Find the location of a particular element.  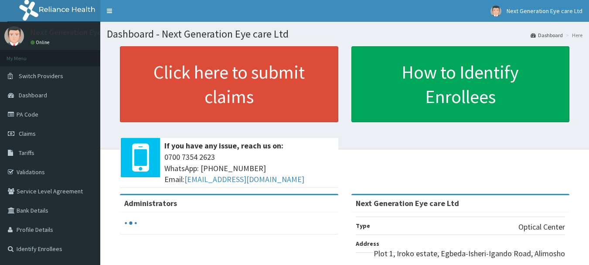

h1: Dashboard - Next Generation Eye care Ltd is located at coordinates (345, 34).